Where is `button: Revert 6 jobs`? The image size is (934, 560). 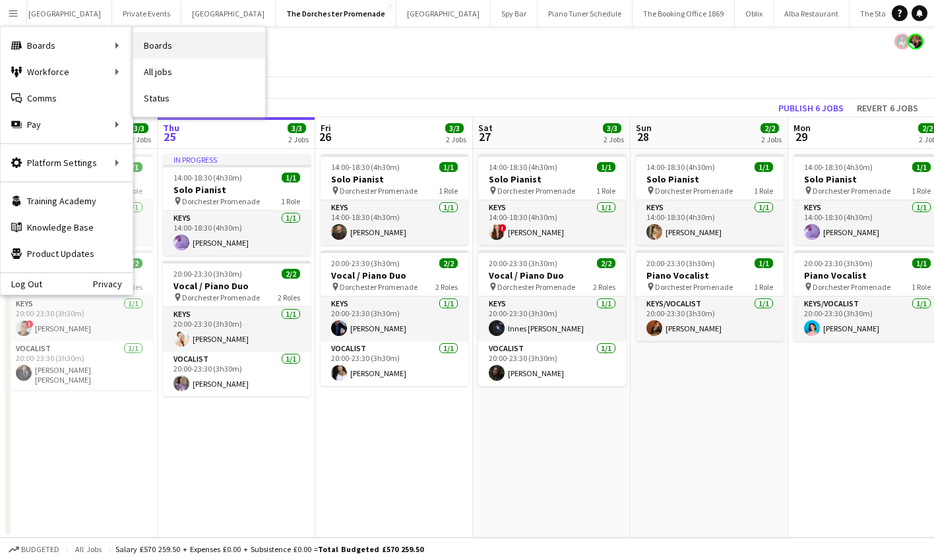
button: Revert 6 jobs is located at coordinates (887, 108).